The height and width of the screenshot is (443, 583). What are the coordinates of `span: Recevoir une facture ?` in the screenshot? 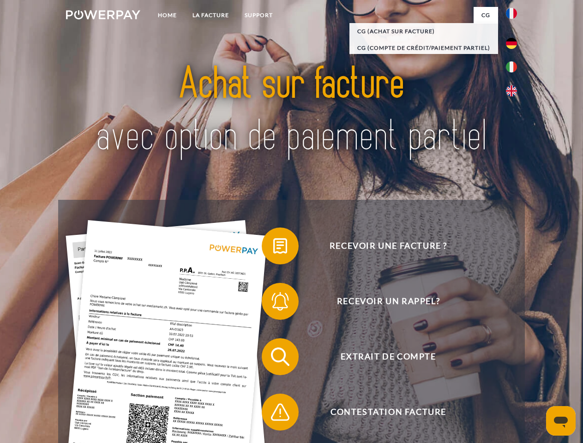 It's located at (388, 246).